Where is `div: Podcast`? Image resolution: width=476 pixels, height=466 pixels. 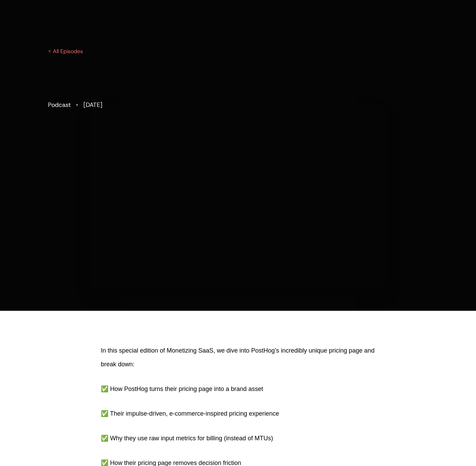
div: Podcast is located at coordinates (59, 105).